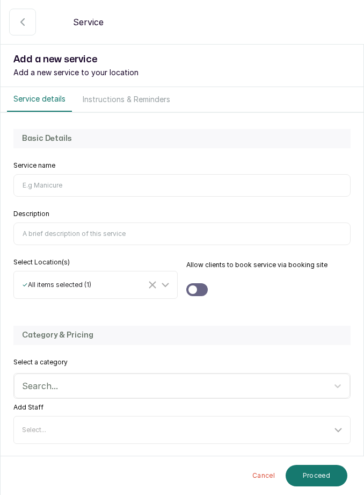 This screenshot has height=495, width=364. Describe the element at coordinates (182, 60) in the screenshot. I see `h1: Add a new service` at that location.